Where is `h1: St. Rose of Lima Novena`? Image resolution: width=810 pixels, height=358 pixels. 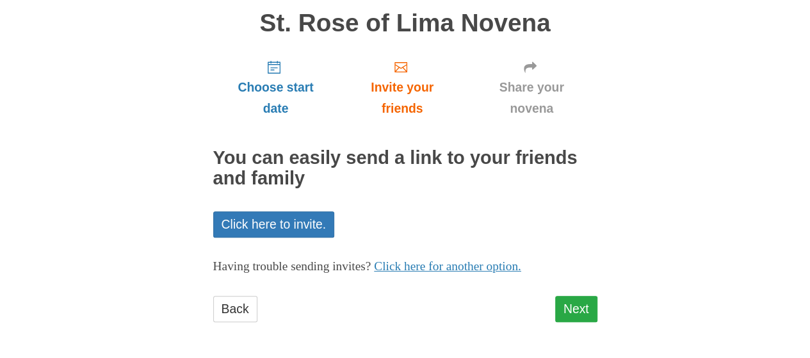
h1: St. Rose of Lima Novena is located at coordinates (405, 23).